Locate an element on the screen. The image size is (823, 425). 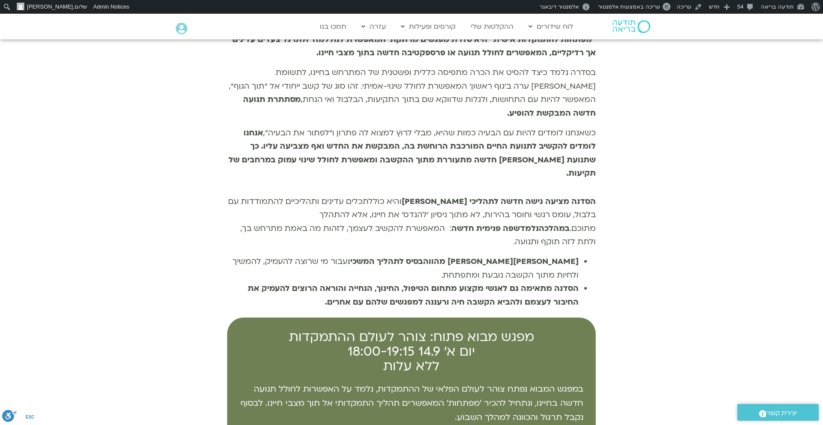
span: והיא כוללת is located at coordinates (479, 201).